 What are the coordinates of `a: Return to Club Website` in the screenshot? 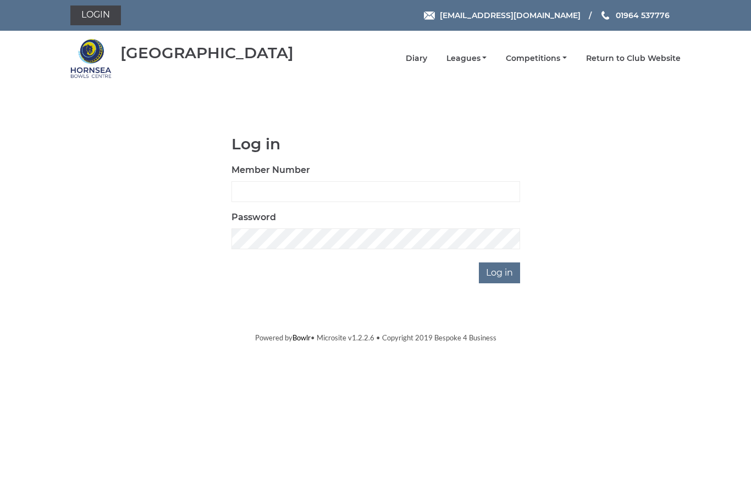 It's located at (633, 58).